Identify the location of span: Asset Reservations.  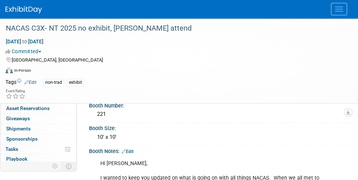
(28, 108).